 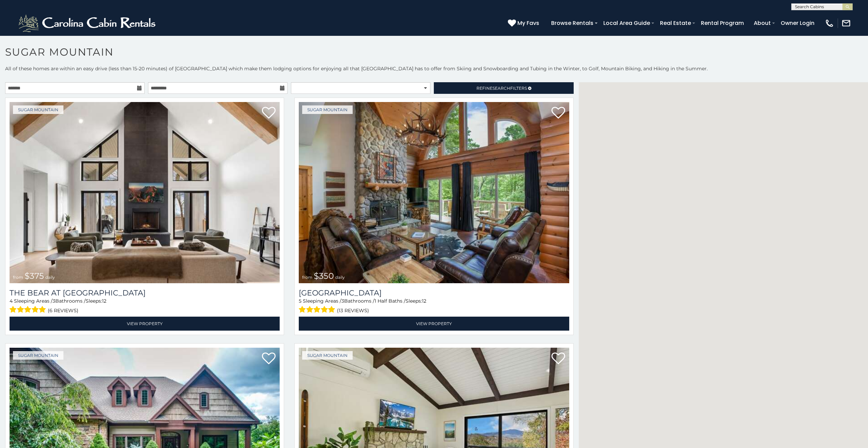 I want to click on a: Grouse Moor Lodge from $350 daily, so click(x=434, y=193).